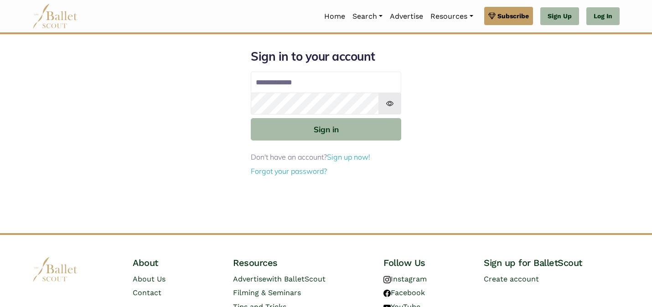  Describe the element at coordinates (603, 16) in the screenshot. I see `a: Log In` at that location.